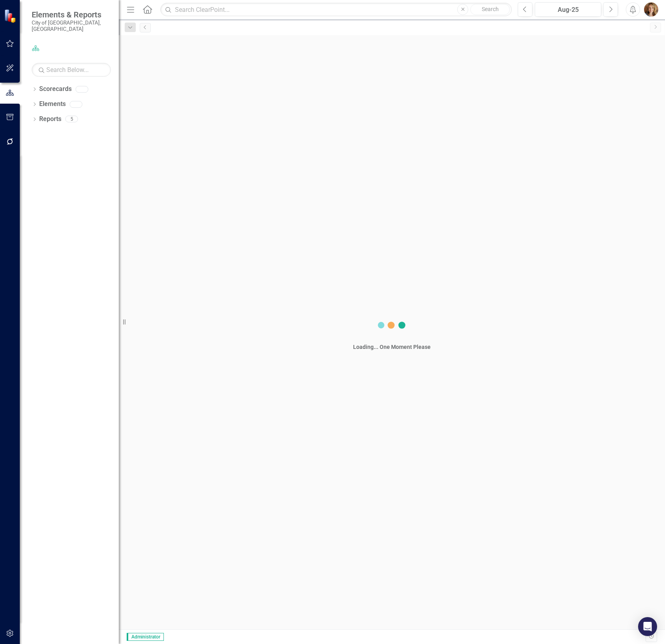 This screenshot has height=644, width=665. What do you see at coordinates (71, 70) in the screenshot?
I see `input: Search Below...` at bounding box center [71, 70].